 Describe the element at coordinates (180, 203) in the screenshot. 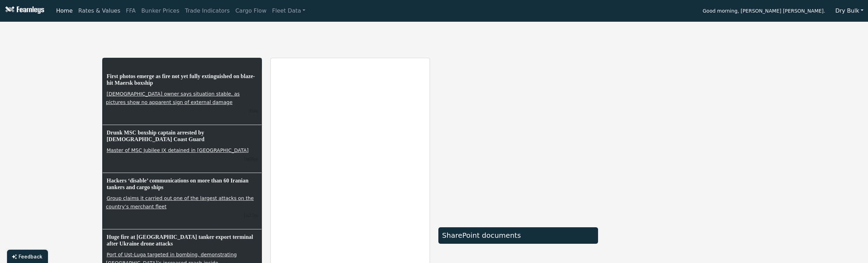

I see `a: Group claims it carried out one of the largest attacks on the country’s merchant fleet` at that location.